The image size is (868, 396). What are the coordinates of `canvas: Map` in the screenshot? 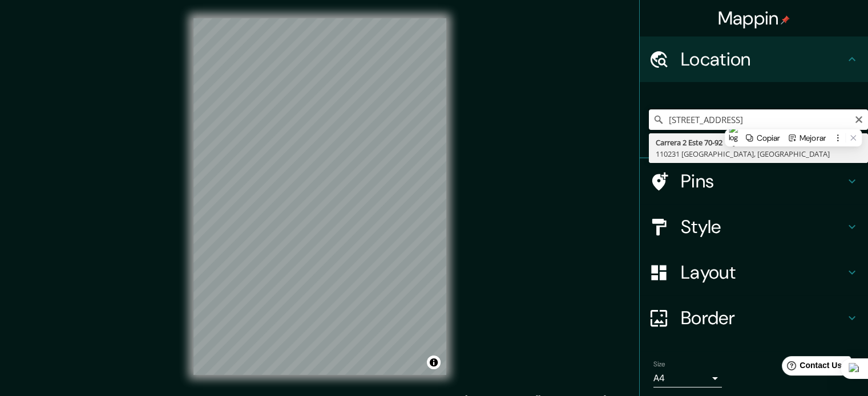 It's located at (320, 197).